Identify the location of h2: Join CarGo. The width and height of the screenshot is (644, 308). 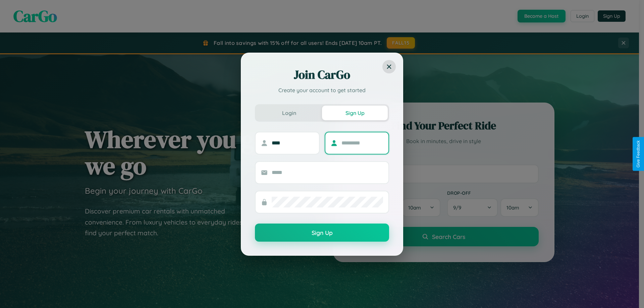
(322, 75).